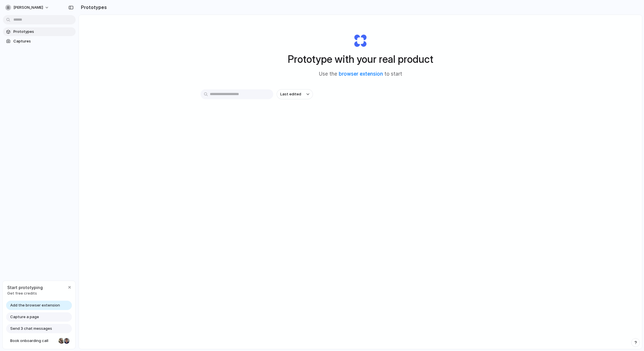  I want to click on a: browser extension, so click(361, 74).